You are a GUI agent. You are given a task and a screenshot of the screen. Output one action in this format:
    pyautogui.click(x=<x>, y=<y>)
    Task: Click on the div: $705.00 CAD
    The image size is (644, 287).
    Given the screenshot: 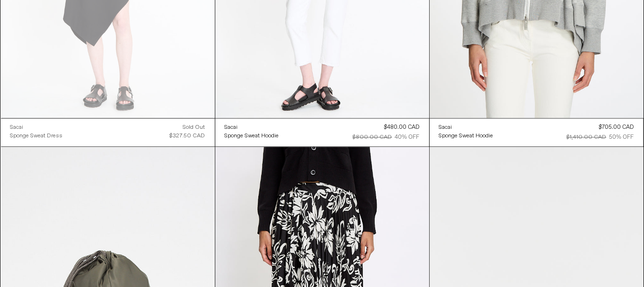 What is the action you would take?
    pyautogui.click(x=617, y=127)
    